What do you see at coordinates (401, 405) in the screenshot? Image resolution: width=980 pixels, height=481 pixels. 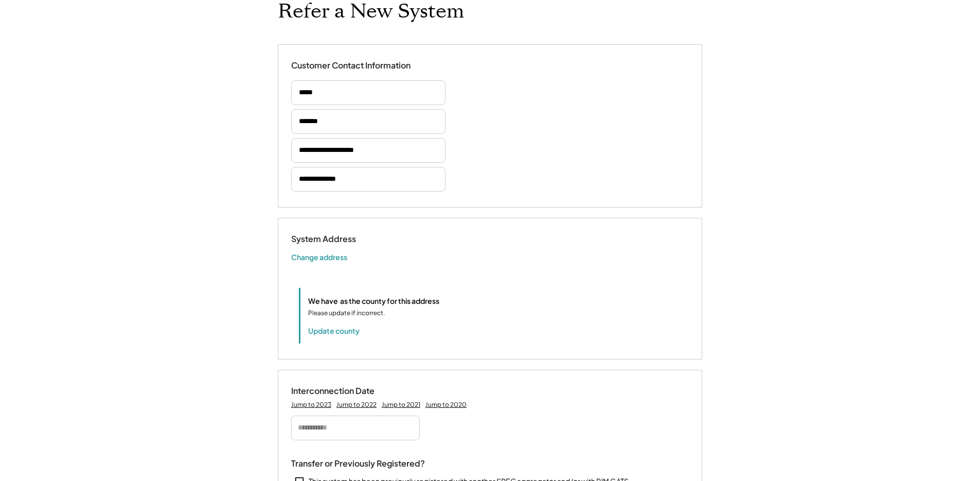 I see `div: Jump to 2021` at bounding box center [401, 405].